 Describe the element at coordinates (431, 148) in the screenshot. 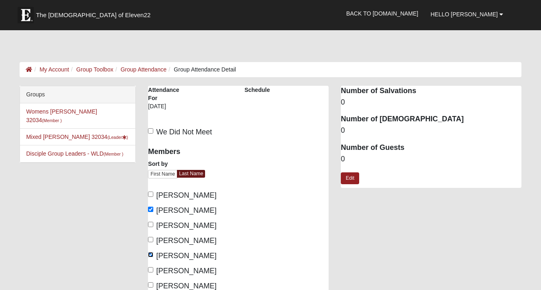

I see `dt: Number of Guests` at that location.